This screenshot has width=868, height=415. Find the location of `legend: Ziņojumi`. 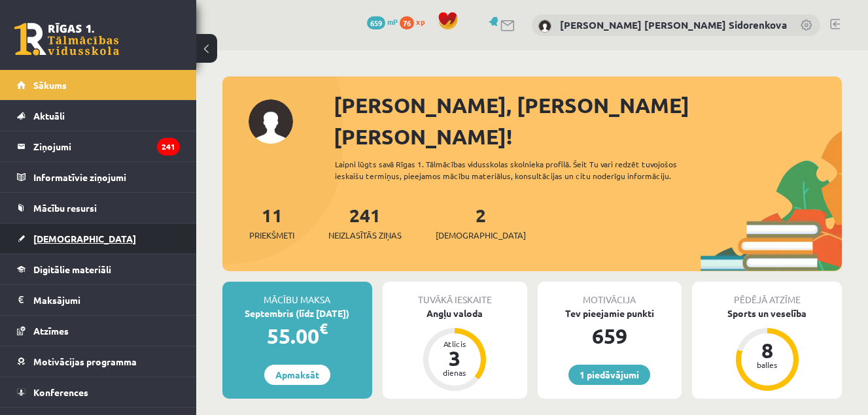

legend: Ziņojumi is located at coordinates (106, 147).